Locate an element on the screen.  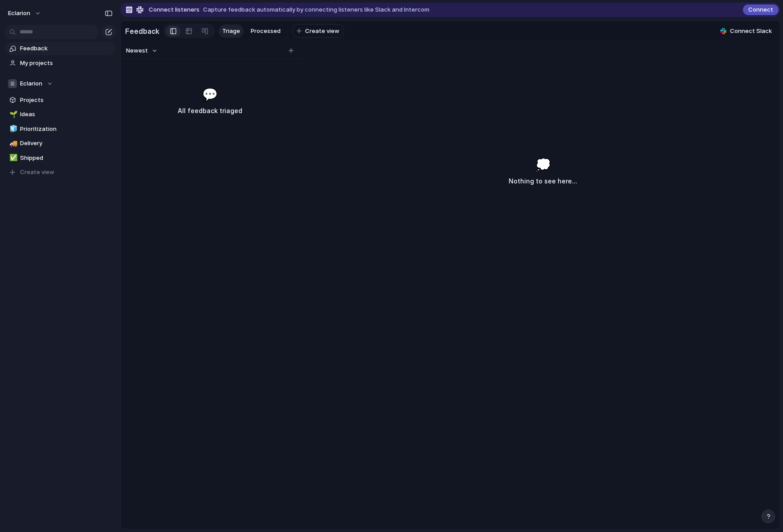
button: Newest is located at coordinates (141, 51).